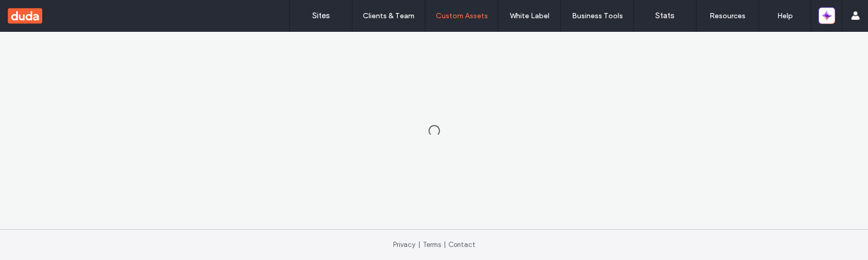  I want to click on label: Custom Assets, so click(462, 16).